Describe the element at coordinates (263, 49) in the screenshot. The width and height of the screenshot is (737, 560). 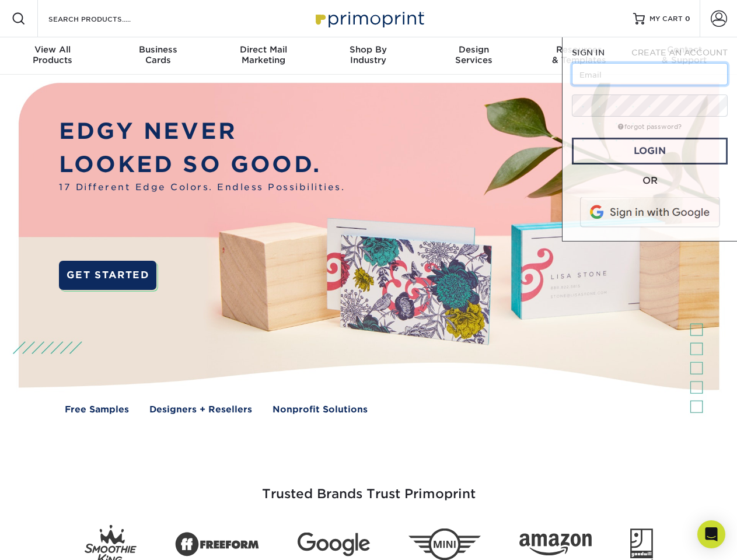
I see `span: Direct Mail` at that location.